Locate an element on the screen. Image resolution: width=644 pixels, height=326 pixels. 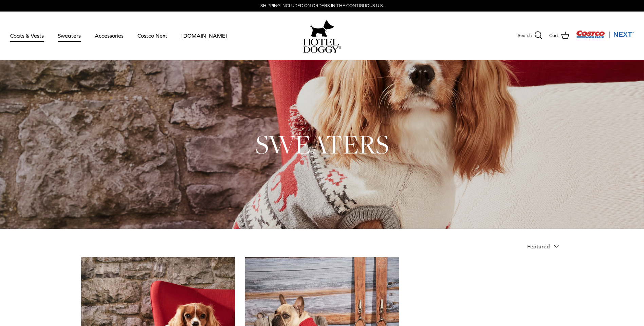
a: hoteldoggy.com hoteldoggycom is located at coordinates (322, 36).